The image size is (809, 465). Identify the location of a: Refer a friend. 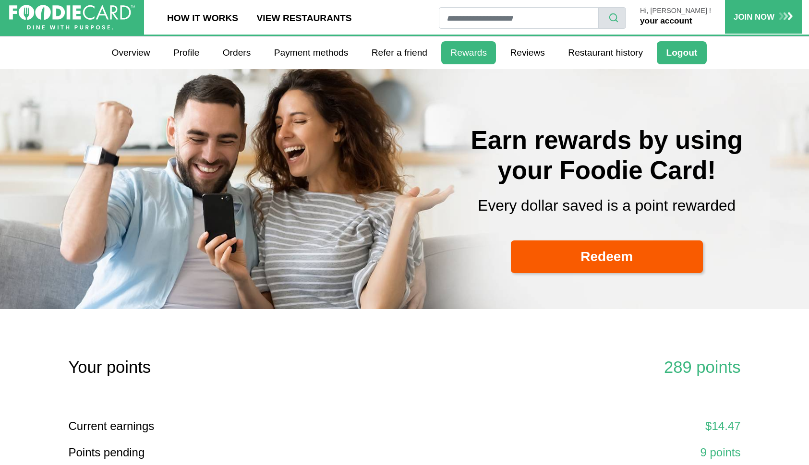
(400, 53).